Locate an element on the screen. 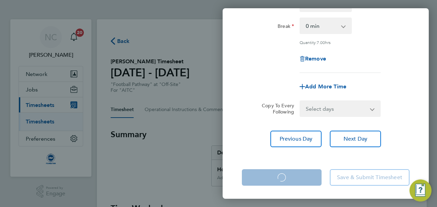 This screenshot has width=437, height=207. span: Remove is located at coordinates (315, 58).